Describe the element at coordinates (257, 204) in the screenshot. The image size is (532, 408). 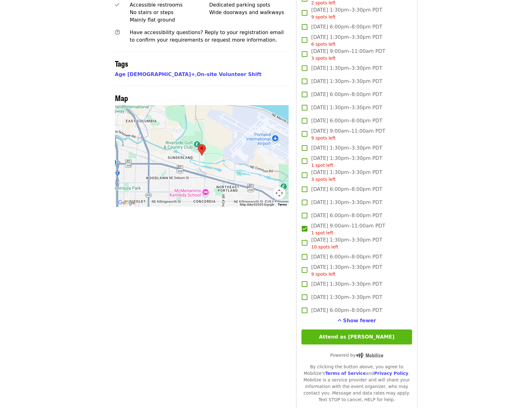
I see `span: Map data ©2025 Google` at that location.